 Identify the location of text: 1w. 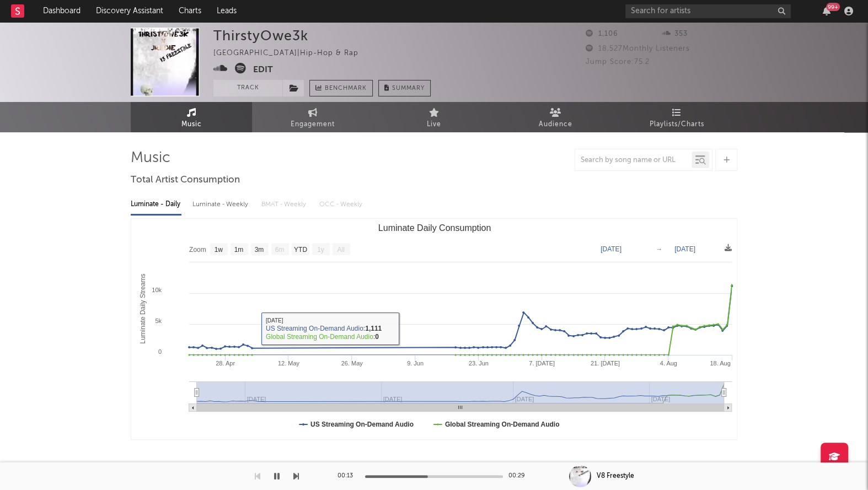
(219, 250).